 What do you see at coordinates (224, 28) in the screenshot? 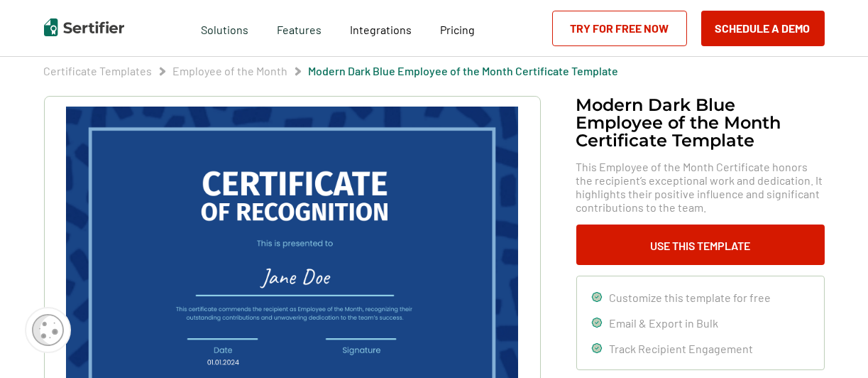
I see `span: Solutions` at bounding box center [224, 28].